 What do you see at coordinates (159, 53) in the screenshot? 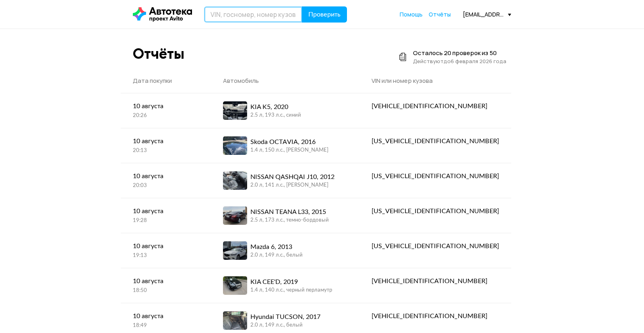
I see `div: Отчёты` at bounding box center [159, 53].